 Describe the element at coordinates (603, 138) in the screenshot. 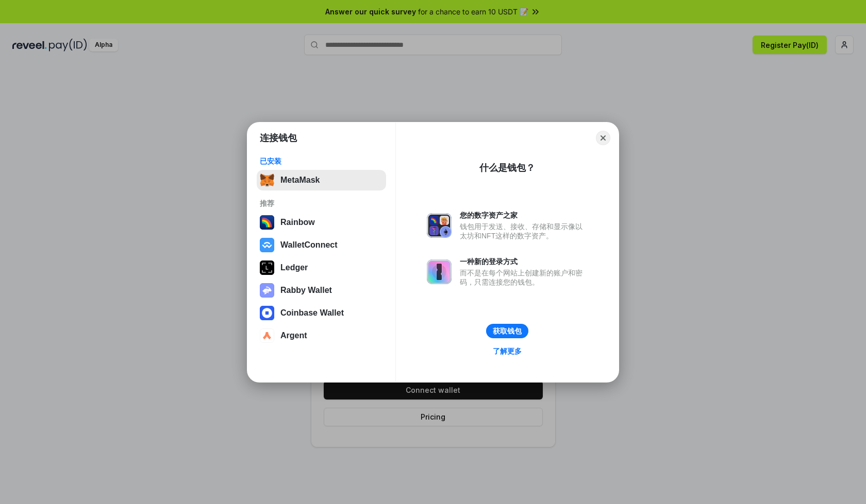

I see `button: Close` at that location.